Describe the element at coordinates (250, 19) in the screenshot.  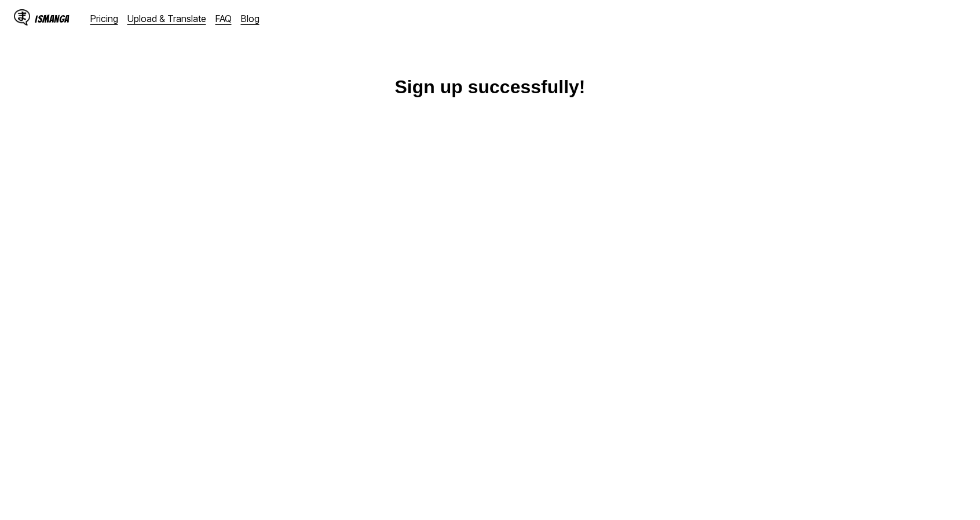
I see `a: Blog` at that location.